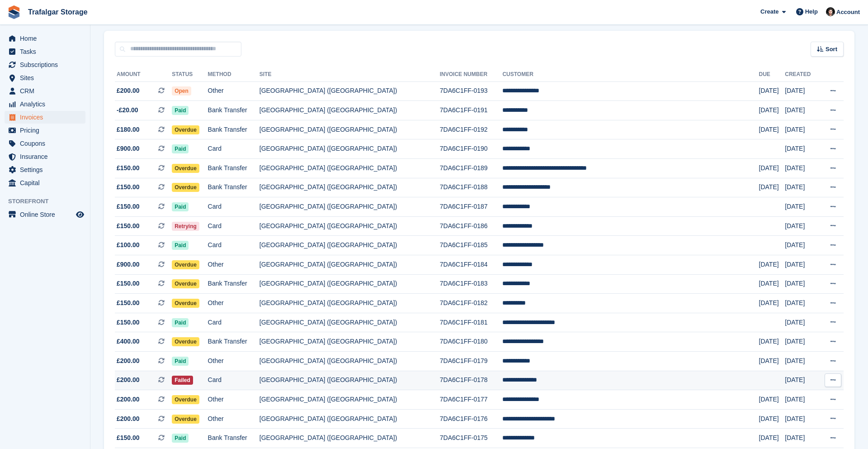 Image resolution: width=868 pixels, height=449 pixels. Describe the element at coordinates (349, 75) in the screenshot. I see `th: Site` at that location.